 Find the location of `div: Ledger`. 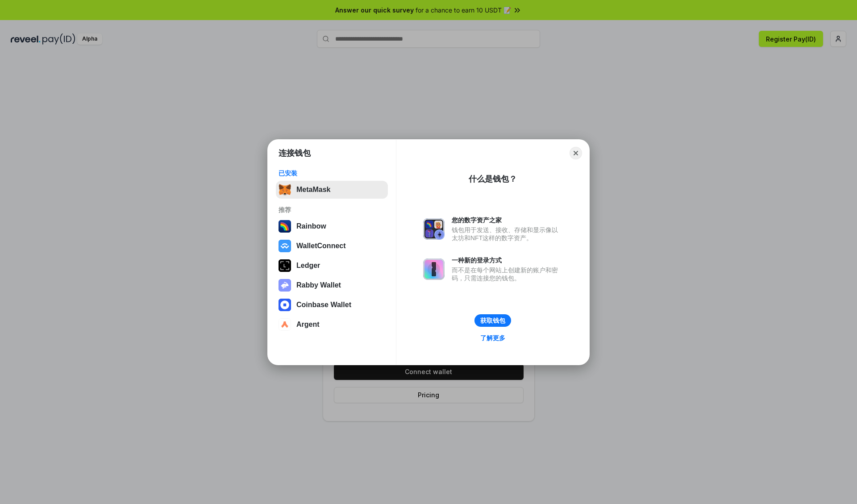

div: Ledger is located at coordinates (308, 266).